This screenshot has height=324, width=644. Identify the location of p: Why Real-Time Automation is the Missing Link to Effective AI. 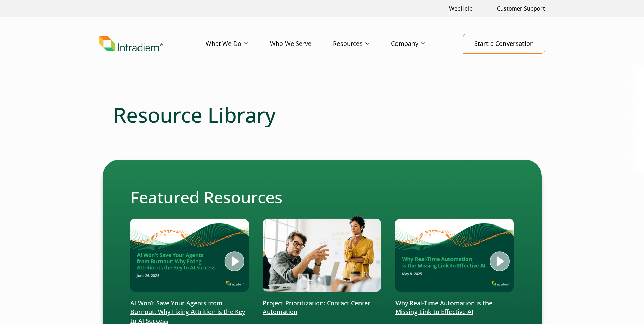
(455, 307).